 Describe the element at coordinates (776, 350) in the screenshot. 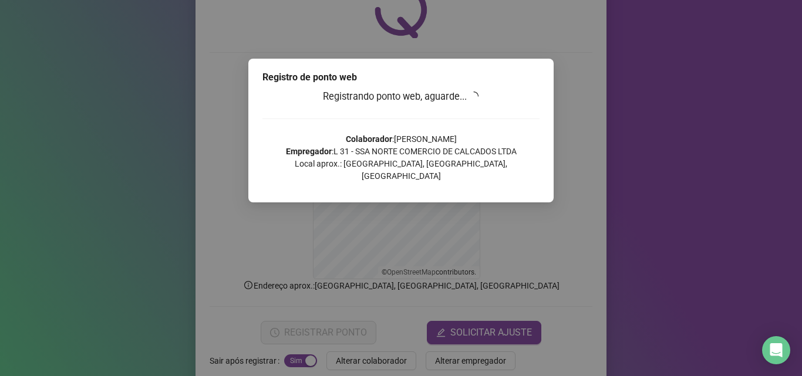

I see `div: Open Intercom Messenger` at that location.